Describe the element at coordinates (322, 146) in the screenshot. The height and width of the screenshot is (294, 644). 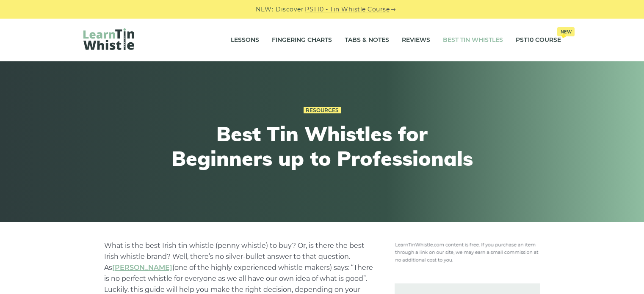
I see `h1: Best Tin Whistles for Beginners up to Professionals` at that location.